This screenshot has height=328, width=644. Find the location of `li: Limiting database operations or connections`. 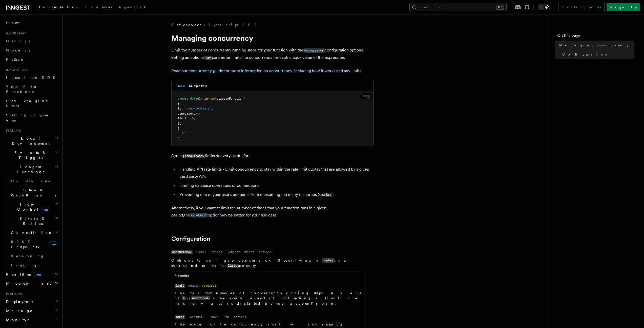

li: Limiting database operations or connections is located at coordinates (276, 186).